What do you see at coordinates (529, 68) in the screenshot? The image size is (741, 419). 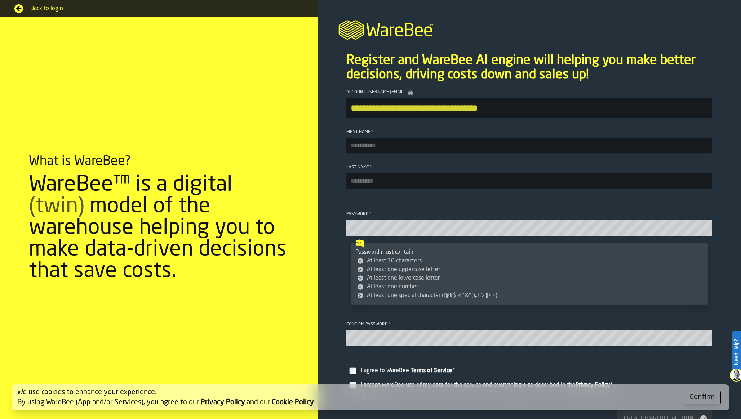 I see `p: Register and WareBee AI engine will helping you make better decisions, driving costs down and sal...` at bounding box center [529, 68].